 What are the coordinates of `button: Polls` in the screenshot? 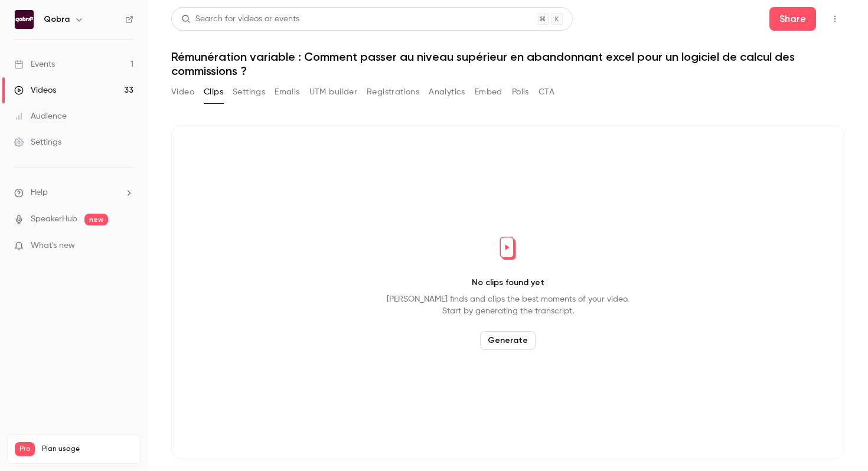 It's located at (520, 92).